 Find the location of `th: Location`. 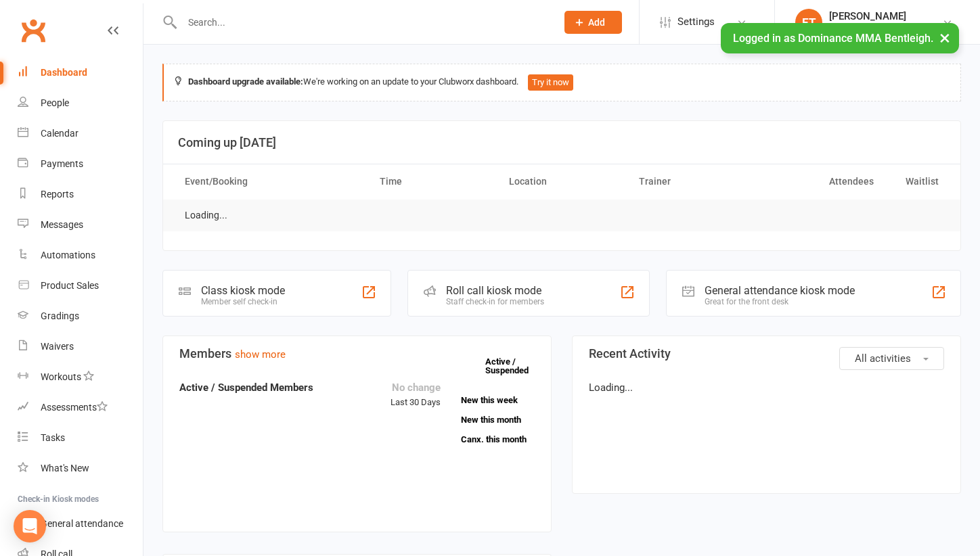

th: Location is located at coordinates (562, 181).